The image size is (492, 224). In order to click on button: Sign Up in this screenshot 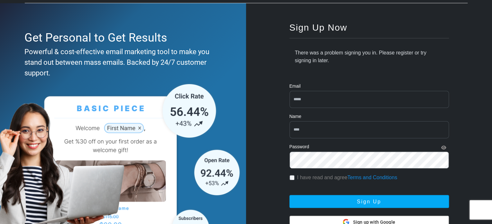, I will do `click(369, 201)`.